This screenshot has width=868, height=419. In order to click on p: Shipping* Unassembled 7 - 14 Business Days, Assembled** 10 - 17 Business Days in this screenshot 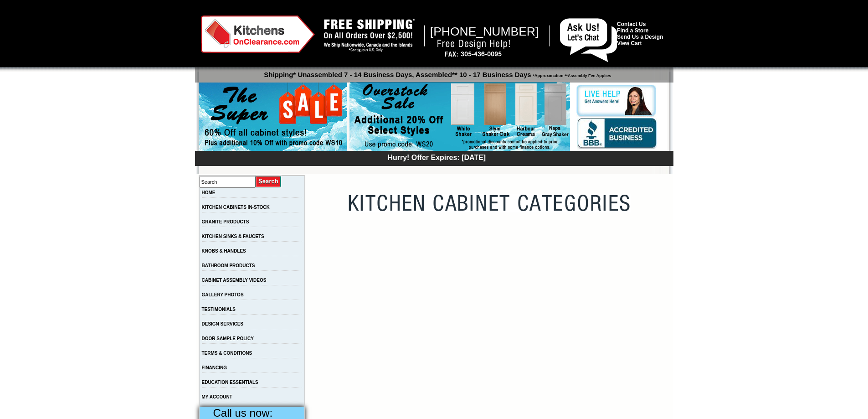, I will do `click(436, 72)`.